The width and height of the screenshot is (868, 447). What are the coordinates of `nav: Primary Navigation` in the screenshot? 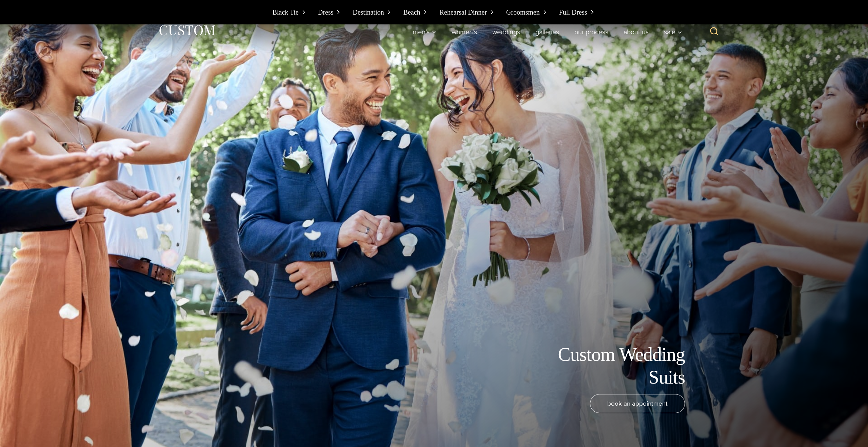 It's located at (546, 32).